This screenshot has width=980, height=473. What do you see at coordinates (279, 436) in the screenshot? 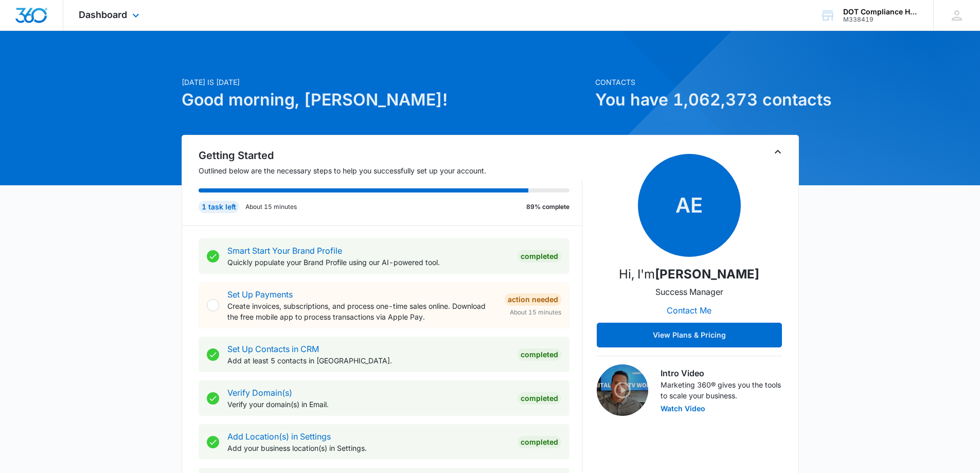
I see `a: Add Location(s) in Settings` at bounding box center [279, 436].